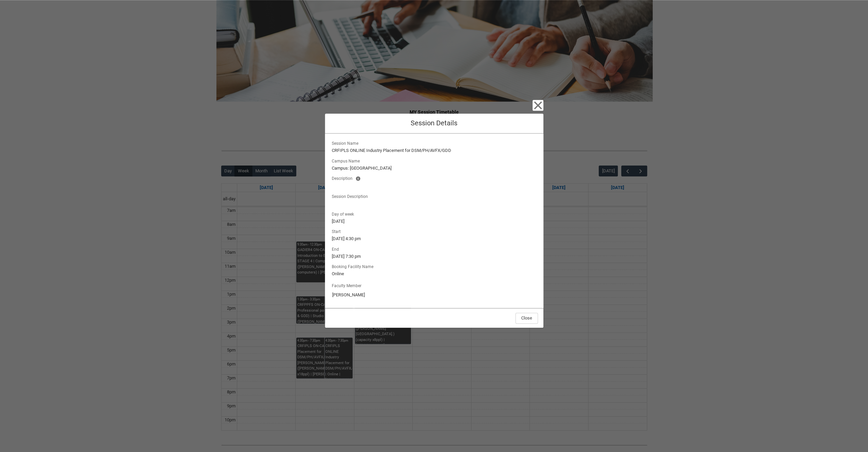  Describe the element at coordinates (343, 178) in the screenshot. I see `span: Description` at that location.